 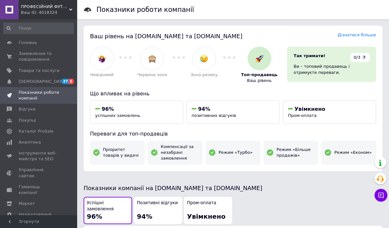 What do you see at coordinates (36, 131) in the screenshot?
I see `span: Каталог ProSale` at bounding box center [36, 131].